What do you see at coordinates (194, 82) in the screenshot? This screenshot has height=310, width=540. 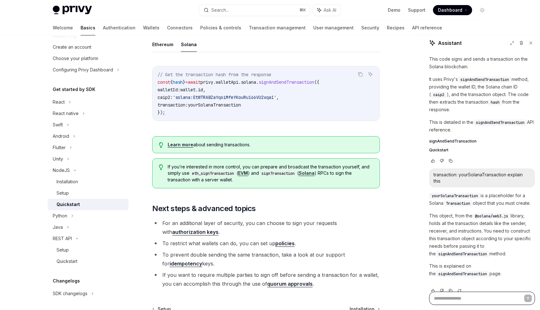 I see `span: await` at bounding box center [194, 82].